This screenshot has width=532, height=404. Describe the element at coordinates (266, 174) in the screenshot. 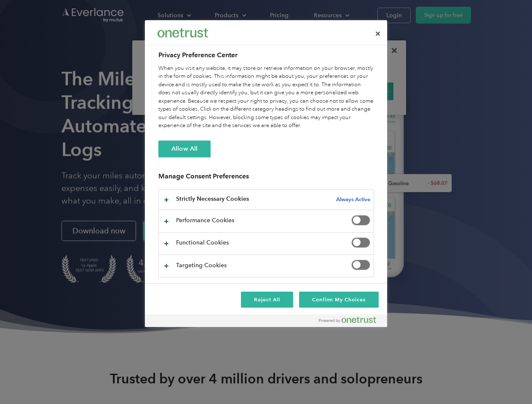

I see `div: Preference center` at that location.